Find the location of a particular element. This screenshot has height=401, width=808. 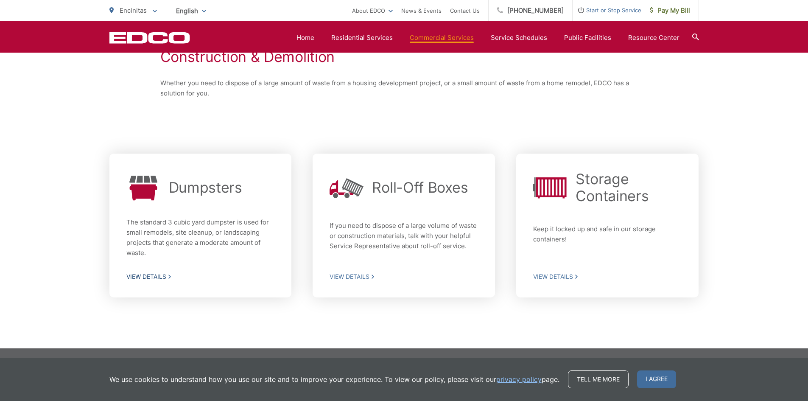

p: Keep it locked up and safe in our storage containers! is located at coordinates (608, 238).